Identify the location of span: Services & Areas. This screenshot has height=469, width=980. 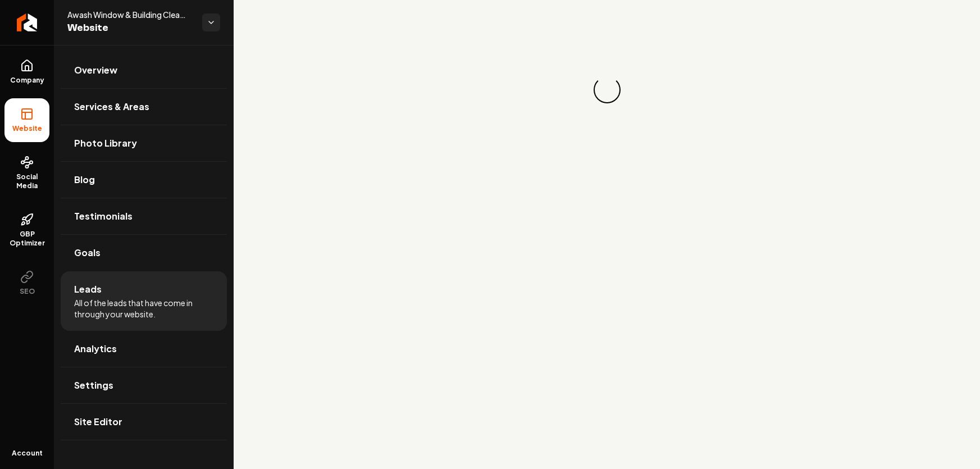
(112, 107).